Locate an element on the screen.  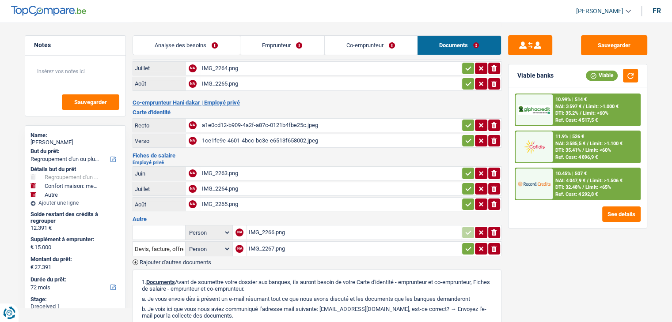
div: Verso is located at coordinates (159, 141).